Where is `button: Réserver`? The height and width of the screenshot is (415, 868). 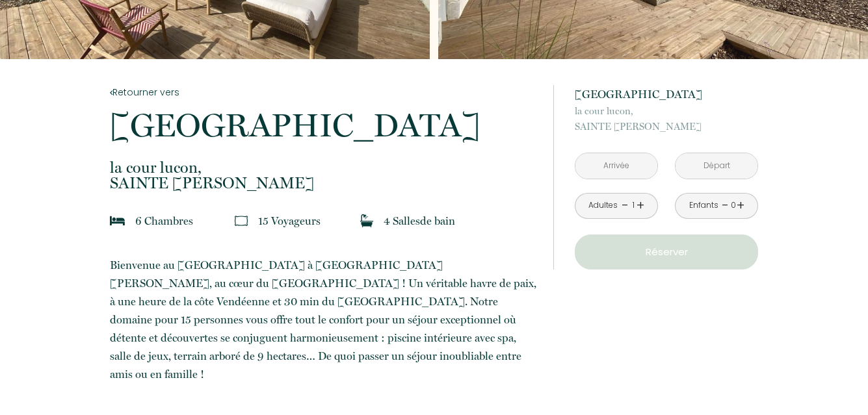
button: Réserver is located at coordinates (666, 252).